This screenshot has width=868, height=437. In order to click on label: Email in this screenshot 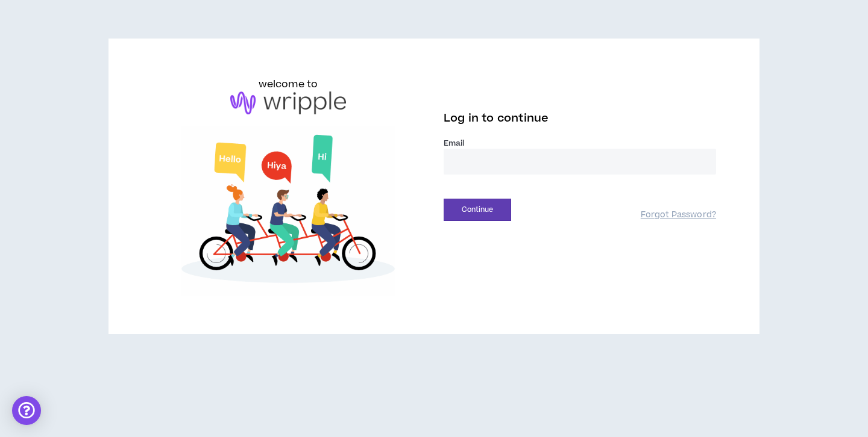, I will do `click(579, 144)`.